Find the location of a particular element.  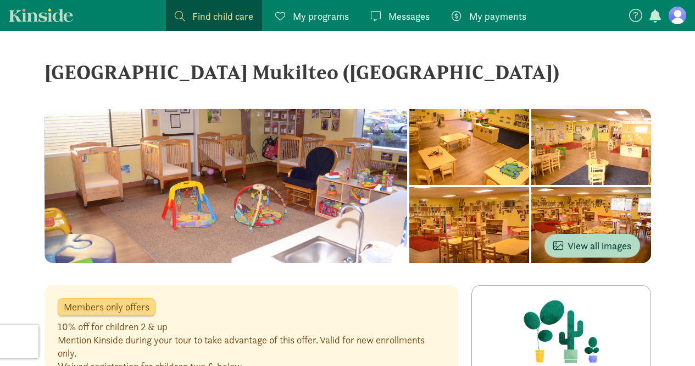

span: My programs is located at coordinates (321, 16).